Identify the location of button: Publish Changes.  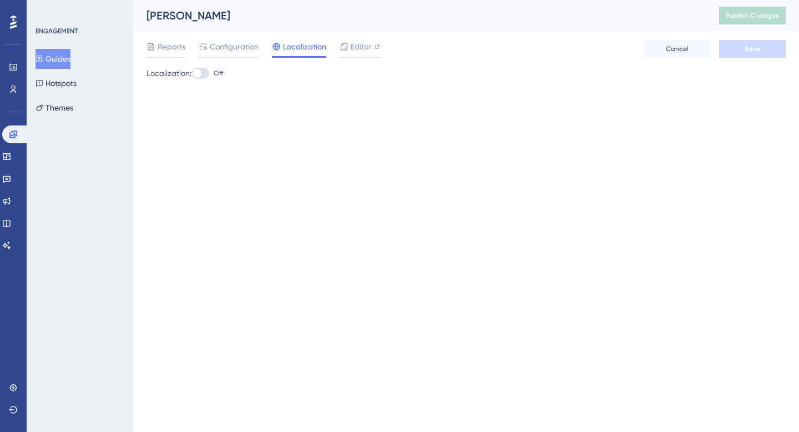
(753, 16).